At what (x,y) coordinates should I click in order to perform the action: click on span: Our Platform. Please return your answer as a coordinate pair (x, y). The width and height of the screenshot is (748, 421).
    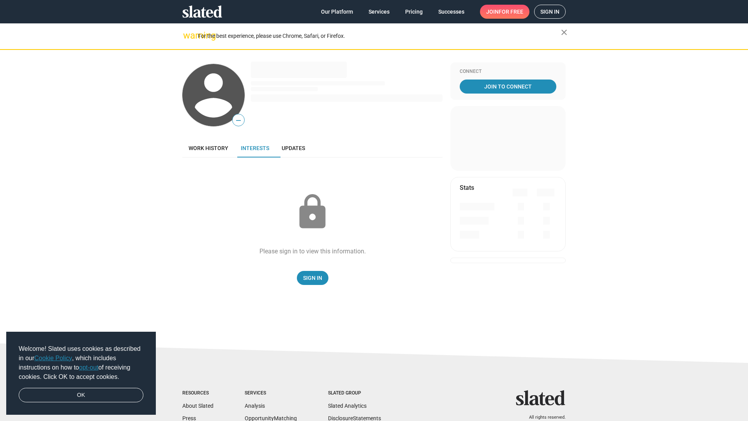
    Looking at the image, I should click on (337, 12).